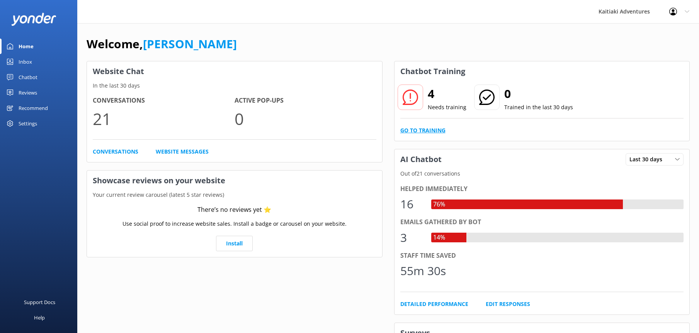 The image size is (699, 333). I want to click on div: Recommend, so click(33, 108).